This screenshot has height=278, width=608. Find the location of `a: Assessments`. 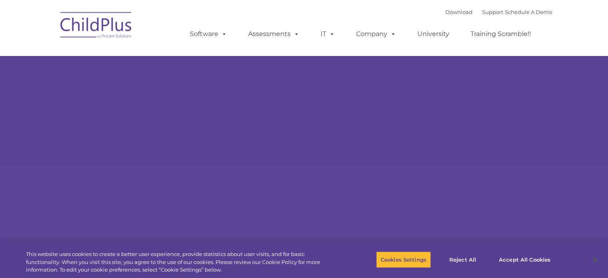

a: Assessments is located at coordinates (274, 34).